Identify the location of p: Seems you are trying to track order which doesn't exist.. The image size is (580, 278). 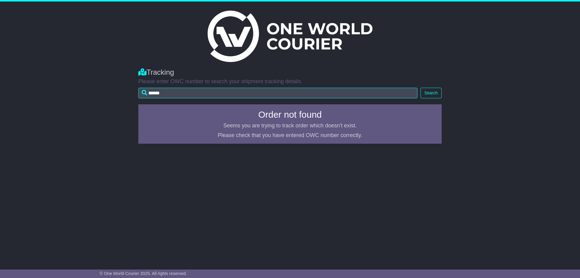
(290, 126).